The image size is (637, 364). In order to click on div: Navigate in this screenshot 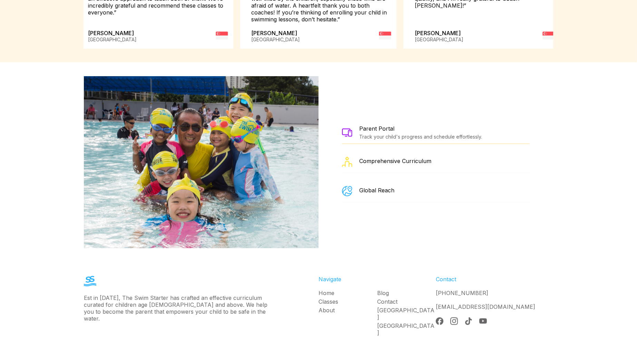, I will do `click(377, 279)`.